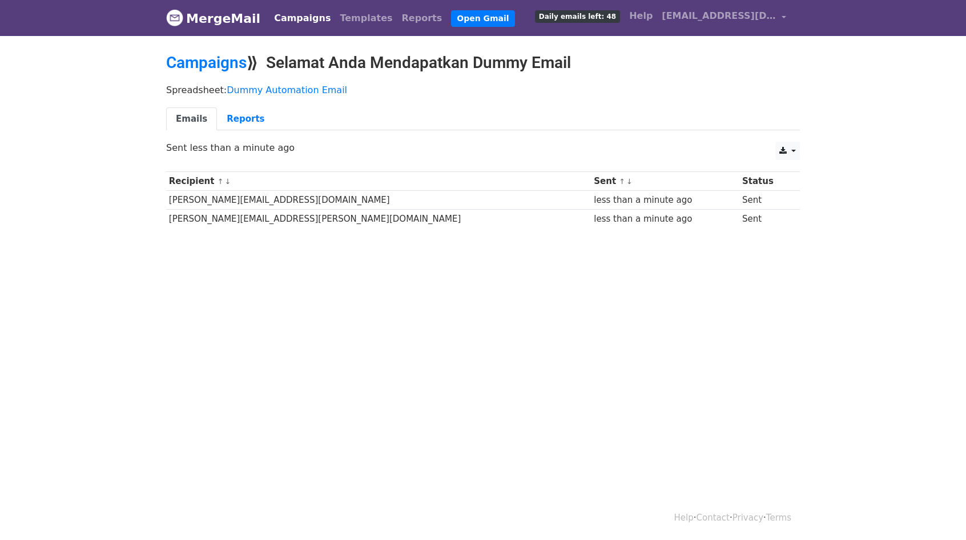  Describe the element at coordinates (766, 181) in the screenshot. I see `th: Status` at that location.